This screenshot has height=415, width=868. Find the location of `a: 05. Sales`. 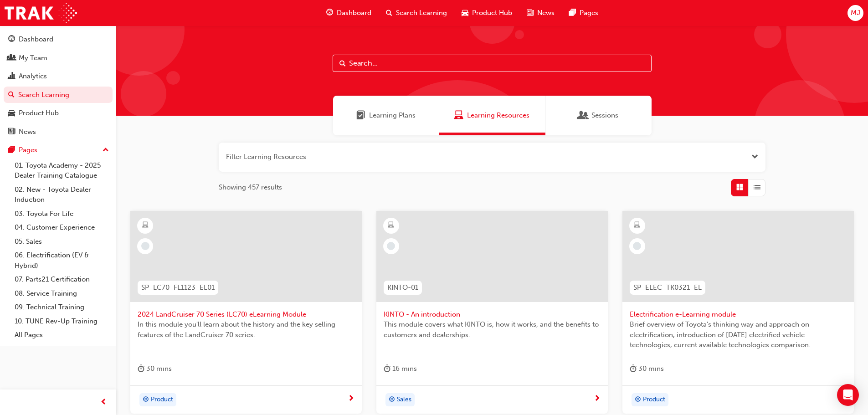

a: 05. Sales is located at coordinates (62, 241).